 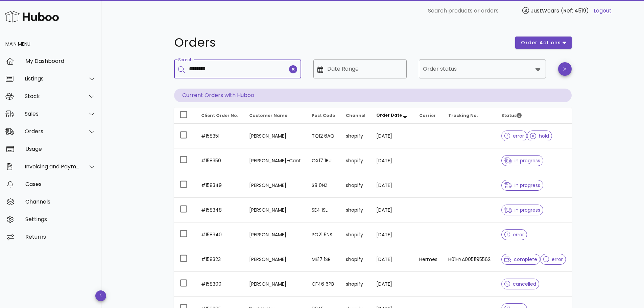 What do you see at coordinates (373, 95) in the screenshot?
I see `p: Current Orders with Huboo` at bounding box center [373, 95].